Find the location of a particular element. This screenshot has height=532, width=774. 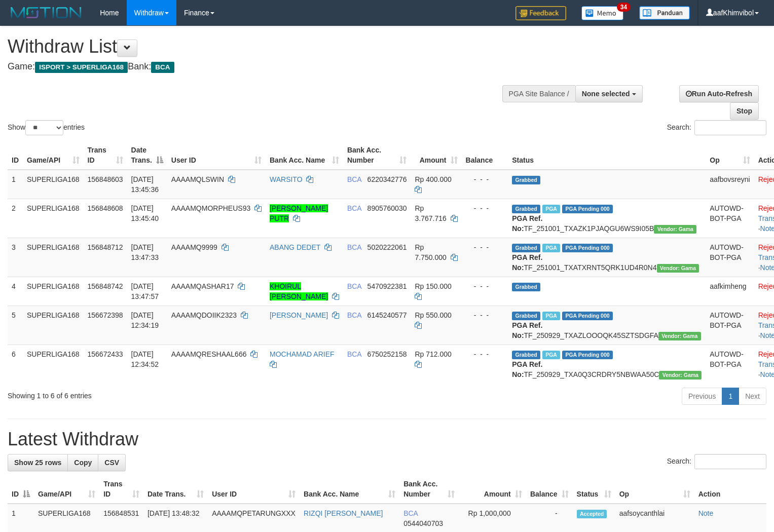

span: 156848742 is located at coordinates (105, 286).